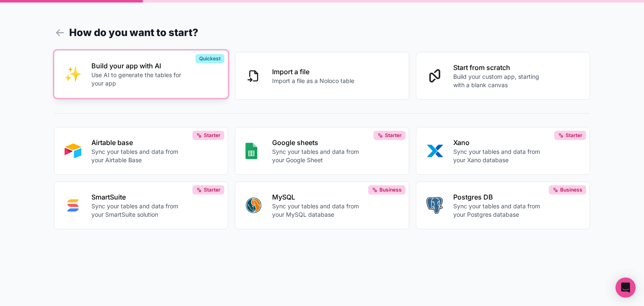 The height and width of the screenshot is (306, 644). Describe the element at coordinates (503, 205) in the screenshot. I see `button: POSTGRESPostgres DBSync your tables and data from your Postgres databaseBusiness` at that location.